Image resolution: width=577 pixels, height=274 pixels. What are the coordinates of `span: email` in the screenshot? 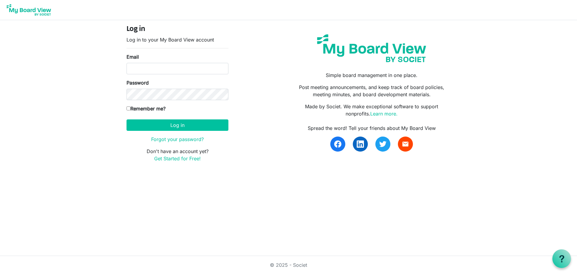 It's located at (406, 144).